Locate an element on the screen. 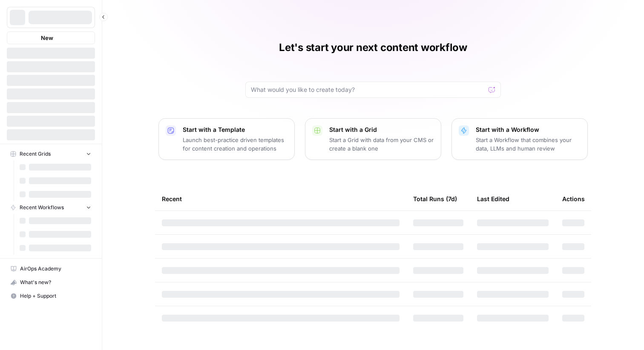 The width and height of the screenshot is (644, 350). span: New is located at coordinates (47, 38).